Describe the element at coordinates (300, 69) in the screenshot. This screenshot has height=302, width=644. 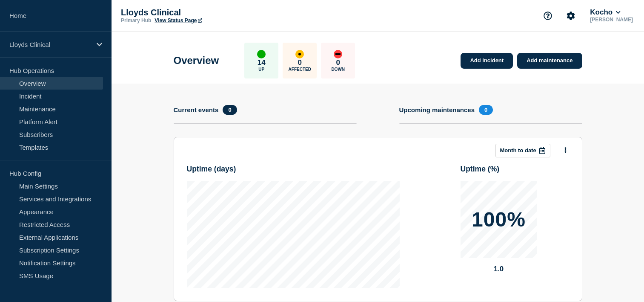
I see `p: Affected` at that location.